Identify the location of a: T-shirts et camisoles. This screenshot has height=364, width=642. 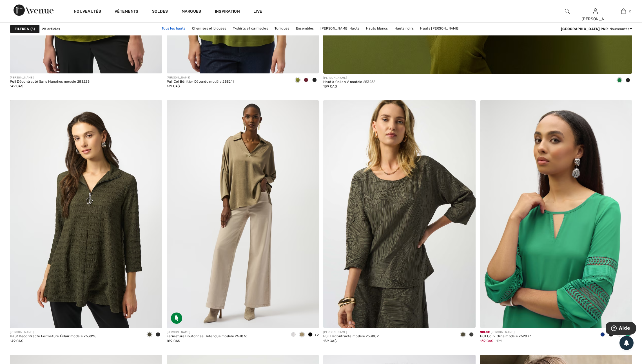
(250, 28).